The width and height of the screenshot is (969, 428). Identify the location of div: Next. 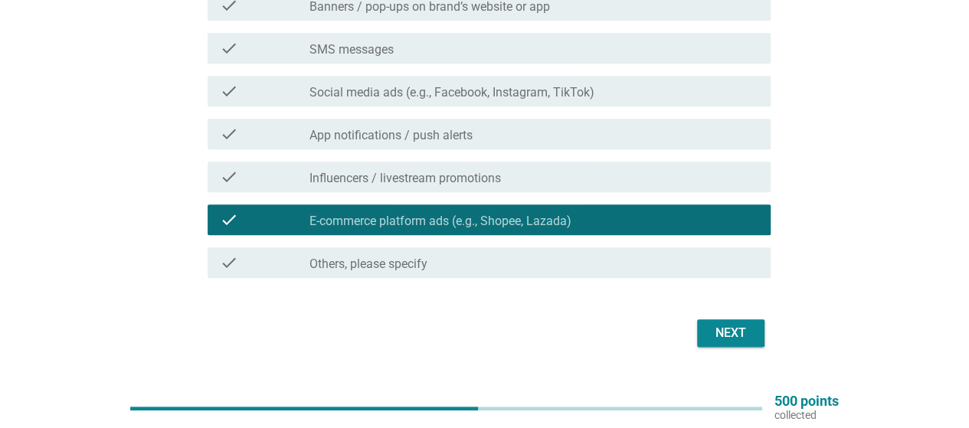
(731, 333).